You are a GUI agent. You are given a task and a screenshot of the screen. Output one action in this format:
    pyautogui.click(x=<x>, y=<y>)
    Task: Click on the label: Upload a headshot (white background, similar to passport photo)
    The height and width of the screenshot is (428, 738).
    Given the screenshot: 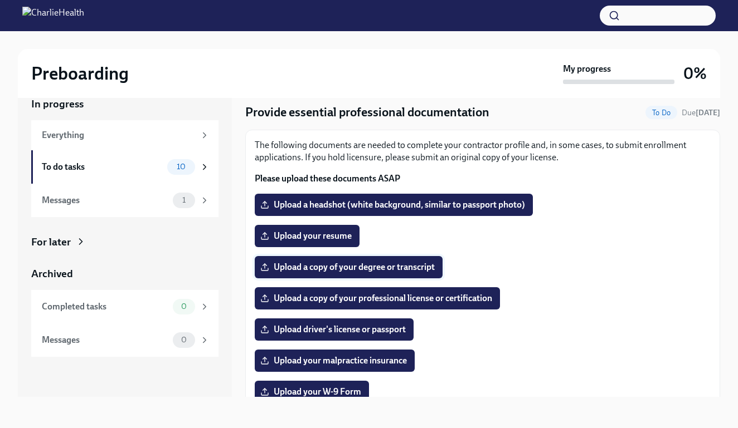 What is the action you would take?
    pyautogui.click(x=393, y=205)
    